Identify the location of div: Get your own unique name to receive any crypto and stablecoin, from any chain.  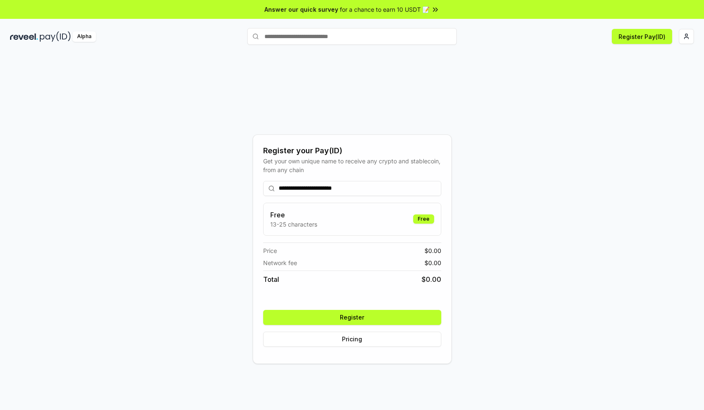
(352, 165).